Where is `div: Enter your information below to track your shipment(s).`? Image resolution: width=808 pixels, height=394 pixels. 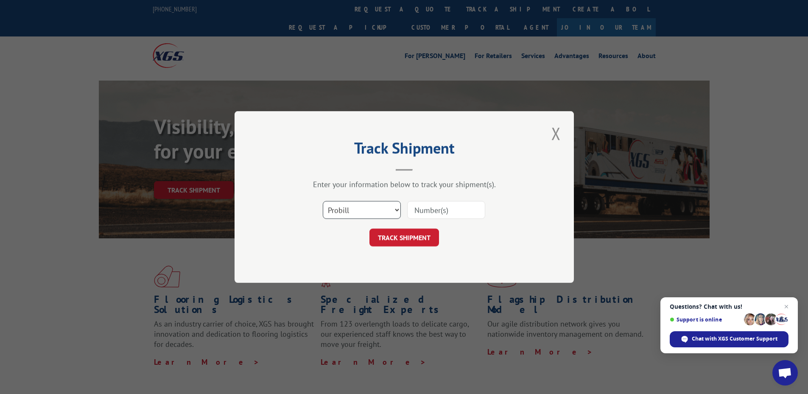 div: Enter your information below to track your shipment(s). is located at coordinates (404, 184).